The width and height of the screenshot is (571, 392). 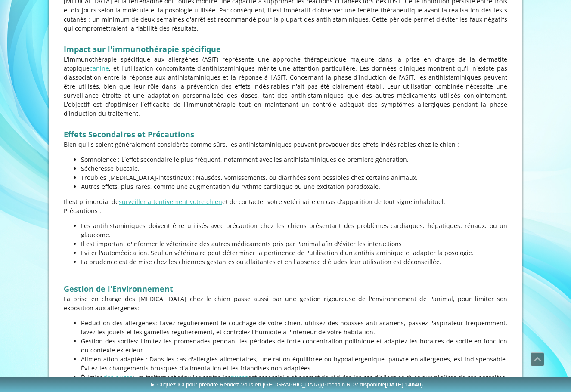 What do you see at coordinates (129, 134) in the screenshot?
I see `strong: Effets Secondaires et Précautions` at bounding box center [129, 134].